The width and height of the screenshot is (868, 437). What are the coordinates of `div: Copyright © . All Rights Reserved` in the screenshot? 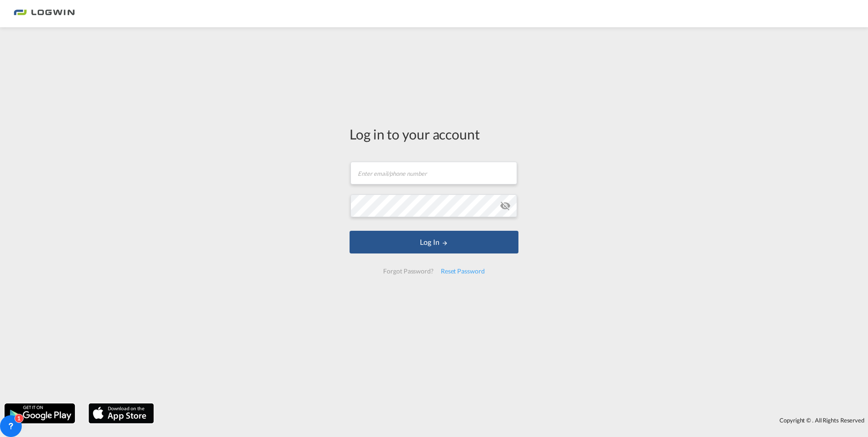 It's located at (513, 420).